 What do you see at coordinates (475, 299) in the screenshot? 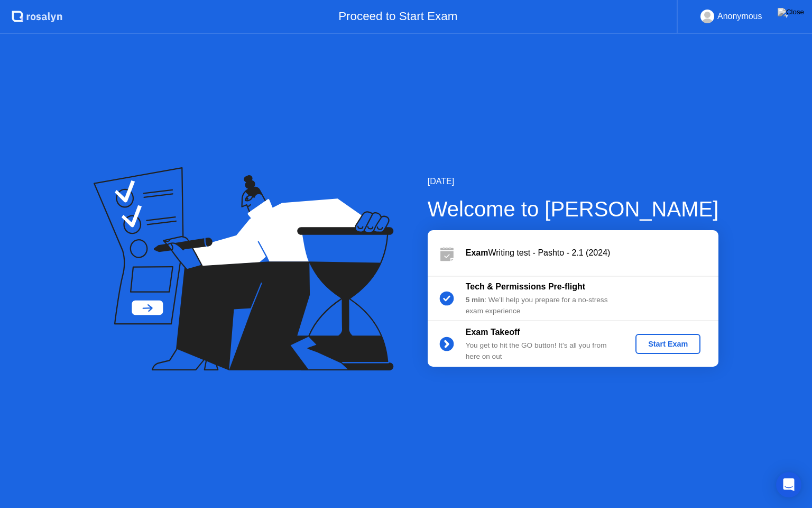
I see `b: 5 min` at bounding box center [475, 299].